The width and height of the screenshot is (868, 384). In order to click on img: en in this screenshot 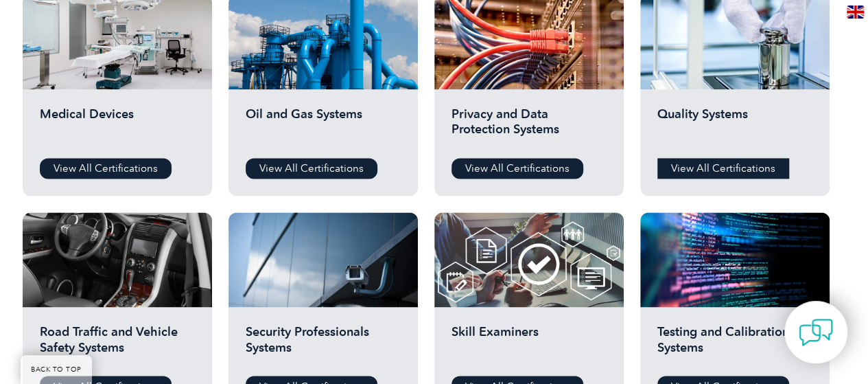, I will do `click(854, 12)`.